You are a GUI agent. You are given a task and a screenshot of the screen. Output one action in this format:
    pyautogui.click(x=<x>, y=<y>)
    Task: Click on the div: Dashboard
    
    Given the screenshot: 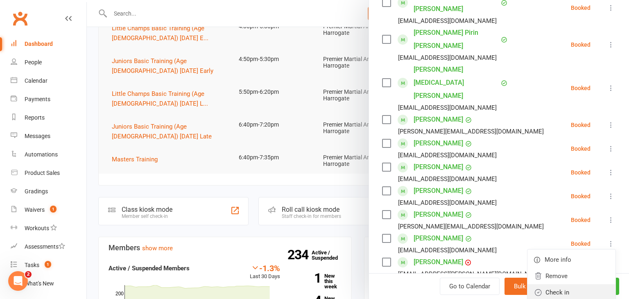 What is the action you would take?
    pyautogui.click(x=38, y=44)
    